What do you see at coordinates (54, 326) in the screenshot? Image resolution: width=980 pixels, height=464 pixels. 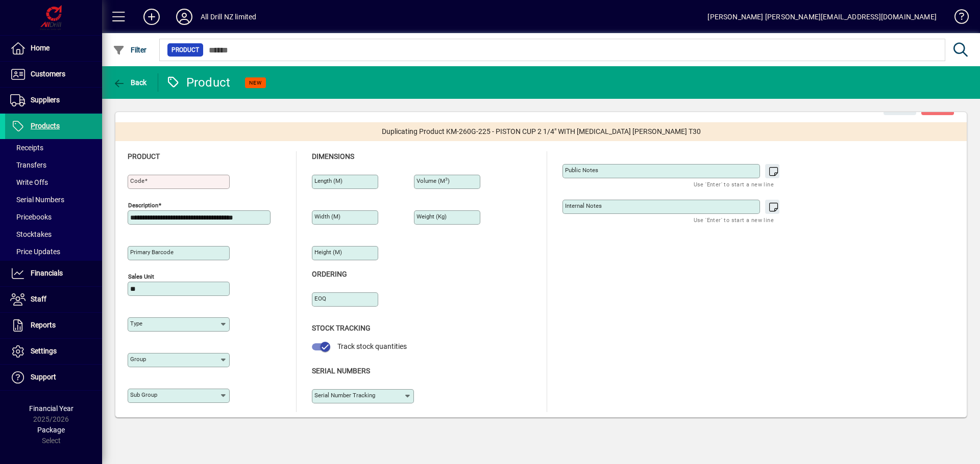 I see `a: Reports` at bounding box center [54, 326].